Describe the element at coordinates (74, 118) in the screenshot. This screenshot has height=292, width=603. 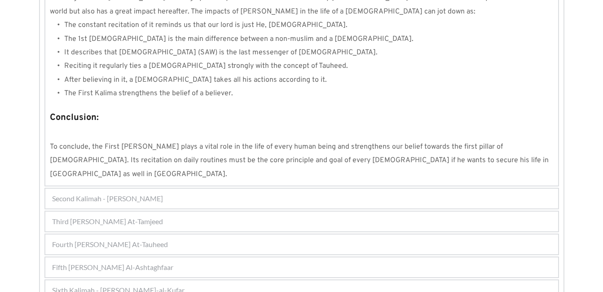
I see `strong: Conclusion:` at that location.